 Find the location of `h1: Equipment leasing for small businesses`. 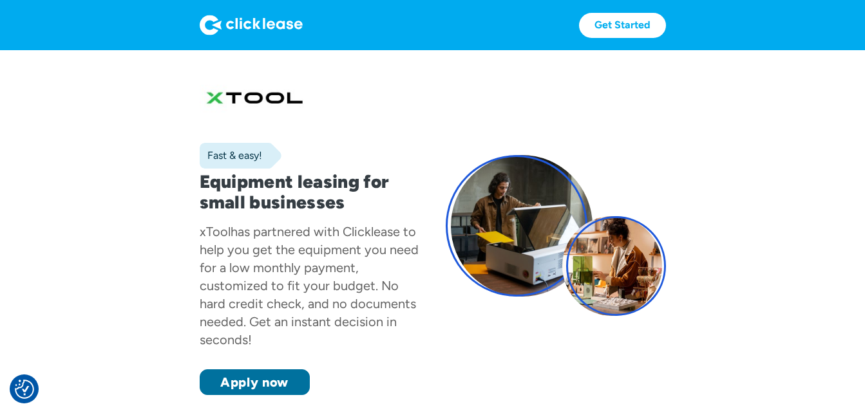

h1: Equipment leasing for small businesses is located at coordinates (310, 192).